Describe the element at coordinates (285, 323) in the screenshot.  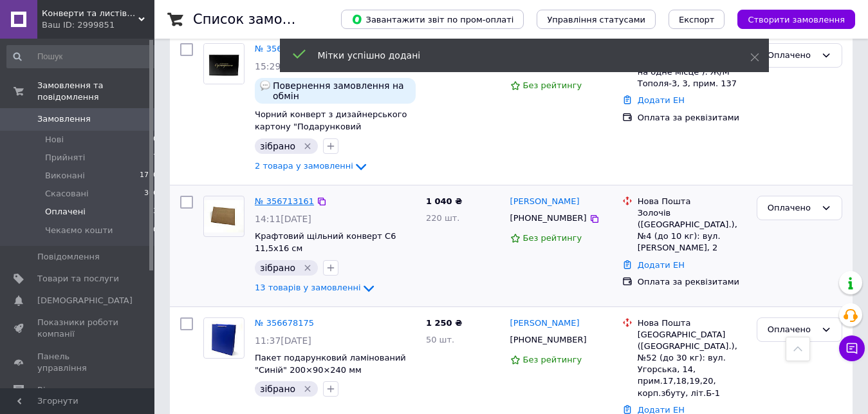
I see `a: № 356678175` at that location.